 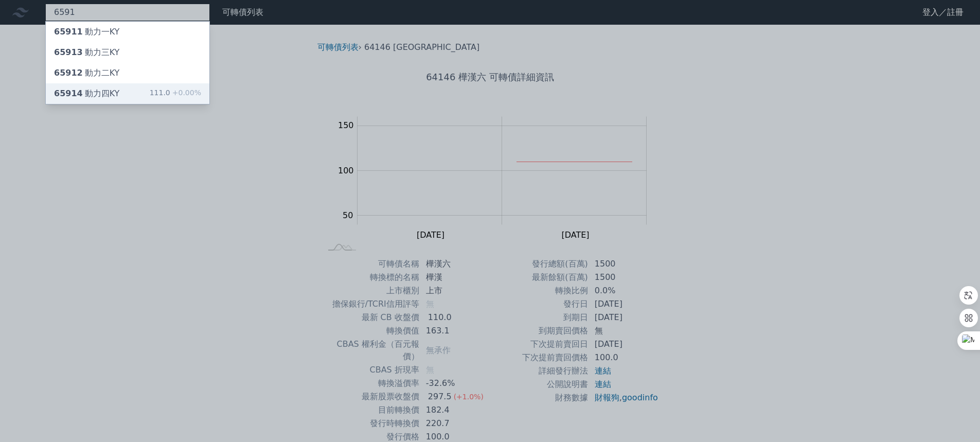 I want to click on div: 動力二KY, so click(x=86, y=73).